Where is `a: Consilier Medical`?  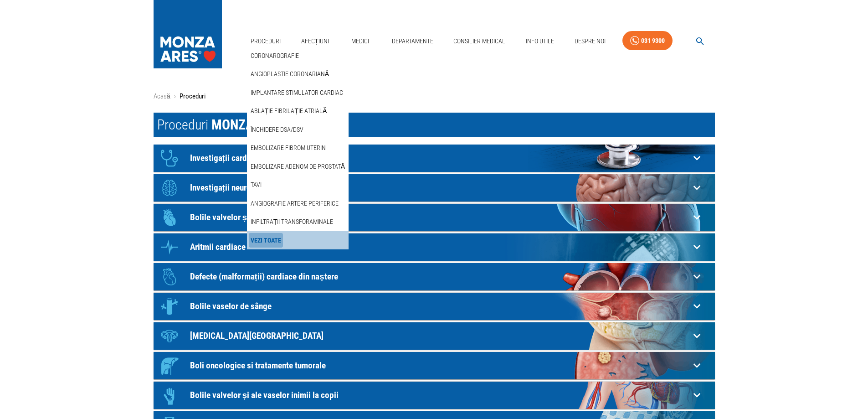 a: Consilier Medical is located at coordinates (480, 41).